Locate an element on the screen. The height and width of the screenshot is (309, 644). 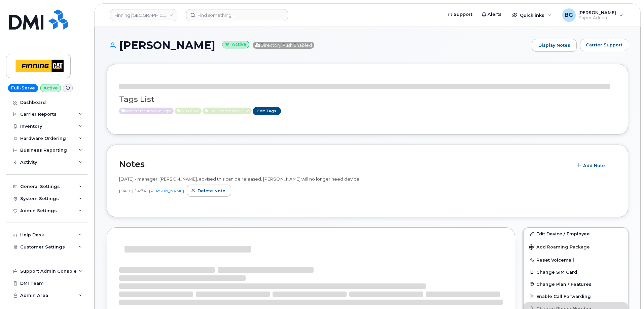
h2: Notes is located at coordinates (344, 164).